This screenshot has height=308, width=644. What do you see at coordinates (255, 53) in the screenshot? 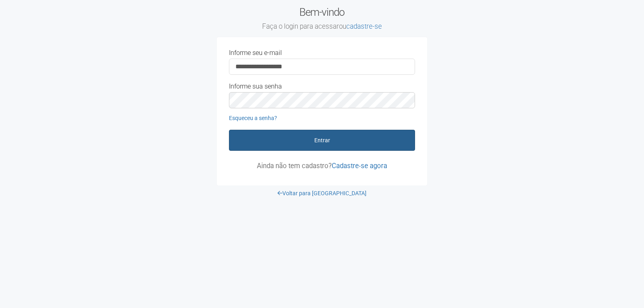
I see `label: Informe seu e-mail` at bounding box center [255, 53].